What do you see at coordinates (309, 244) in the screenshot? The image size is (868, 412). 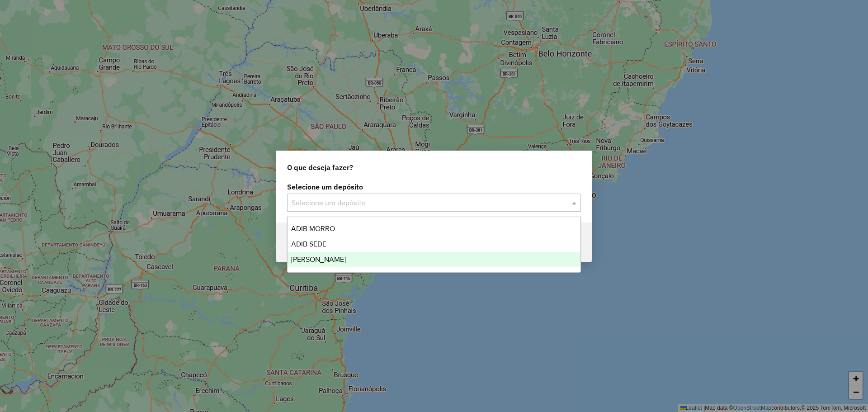 I see `span: ADIB SEDE` at bounding box center [309, 244].